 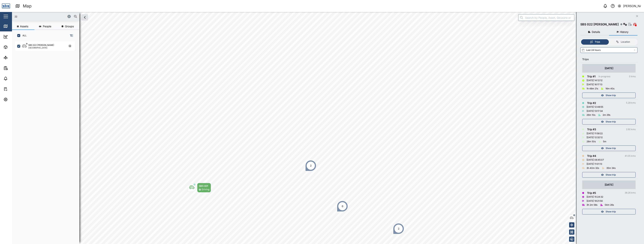 What do you see at coordinates (592, 89) in the screenshot?
I see `div: 1h 48m 21s` at bounding box center [592, 89].